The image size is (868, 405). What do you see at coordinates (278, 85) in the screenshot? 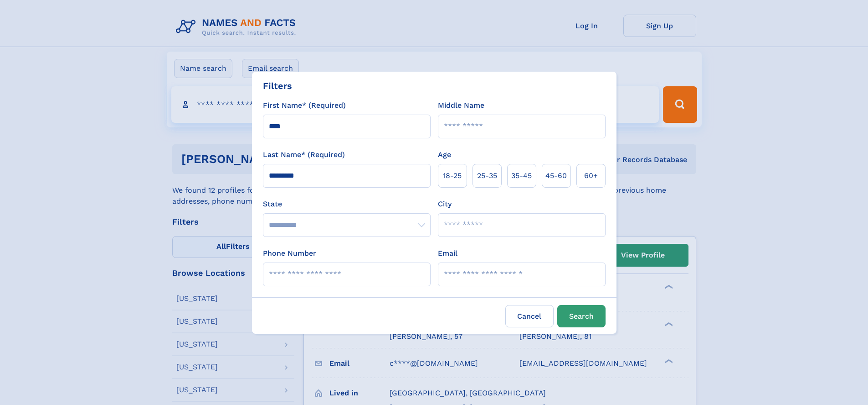
I see `div: Filters` at bounding box center [278, 85].